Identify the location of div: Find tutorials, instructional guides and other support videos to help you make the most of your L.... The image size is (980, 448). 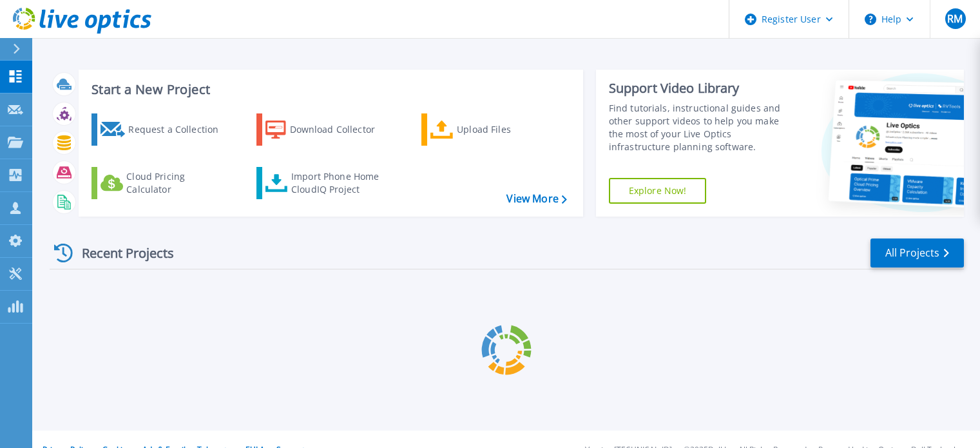
(701, 127).